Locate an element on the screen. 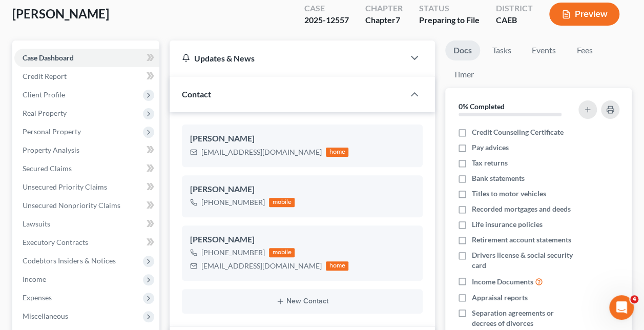 The width and height of the screenshot is (644, 330). div: CAEB is located at coordinates (515, 20).